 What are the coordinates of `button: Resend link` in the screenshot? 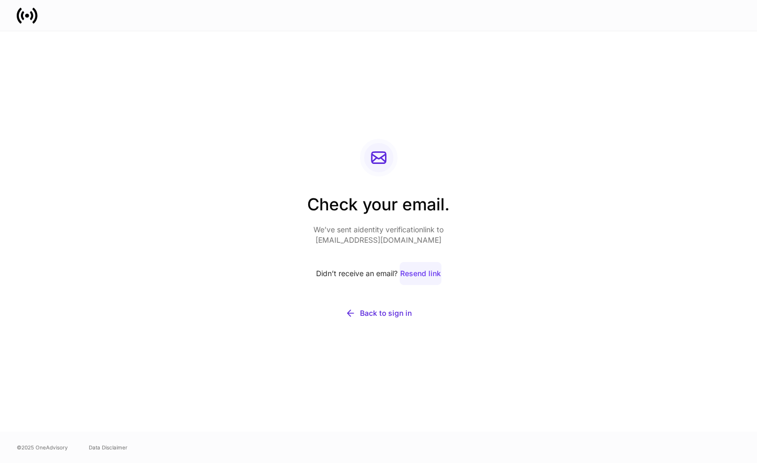 It's located at (420, 274).